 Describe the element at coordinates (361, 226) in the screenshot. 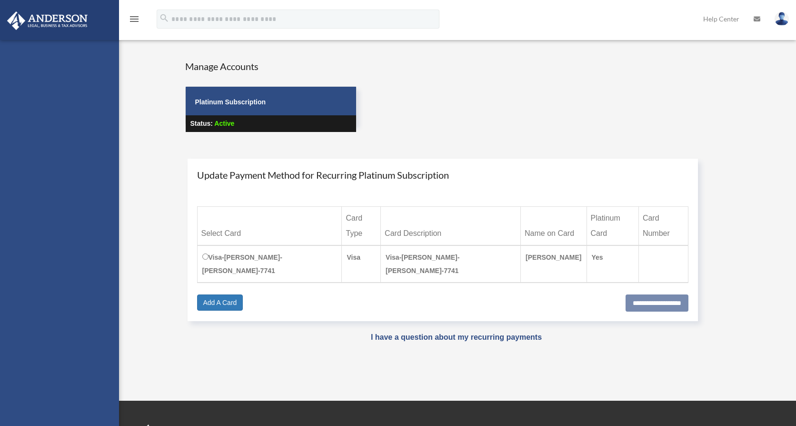

I see `th: Card Type` at that location.